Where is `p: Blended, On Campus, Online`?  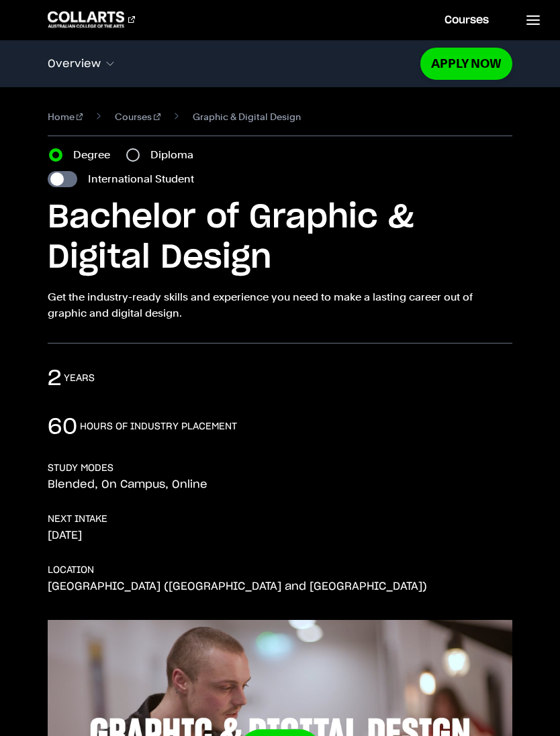
p: Blended, On Campus, Online is located at coordinates (127, 484).